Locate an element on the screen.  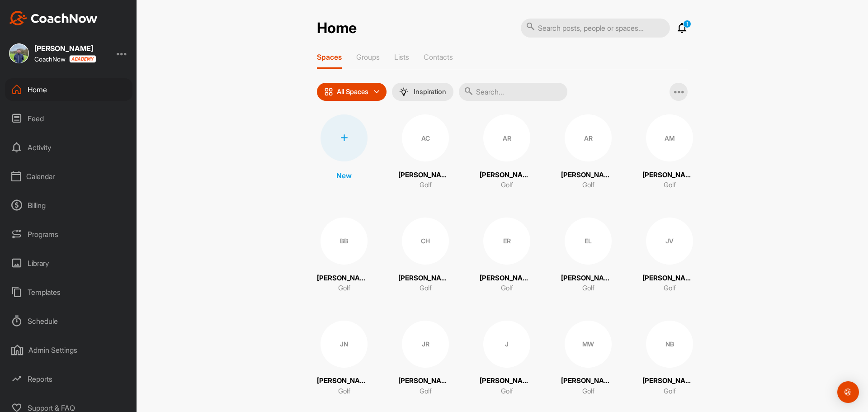
p: Lists is located at coordinates (401, 57).